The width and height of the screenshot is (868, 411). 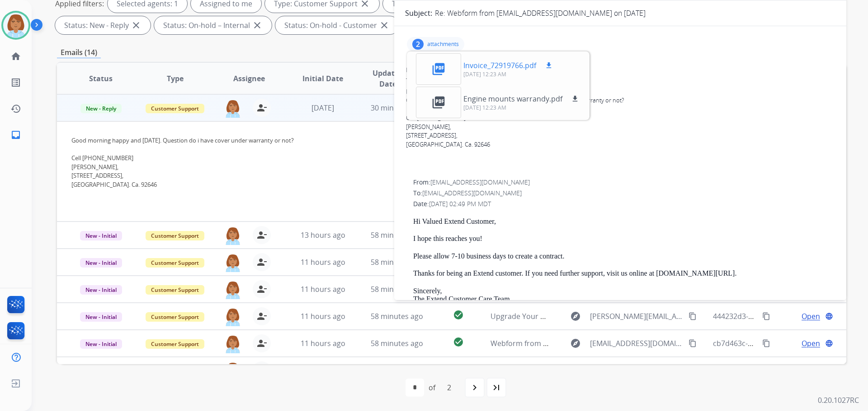 What do you see at coordinates (624, 274) in the screenshot?
I see `p: Thanks for being an Extend customer. If you need further support, visit us online at [DOMAIN_NAME...` at bounding box center [624, 274].